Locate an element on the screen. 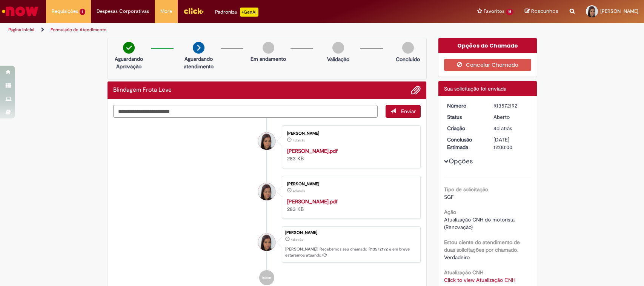  span: Requisições is located at coordinates (65, 12).